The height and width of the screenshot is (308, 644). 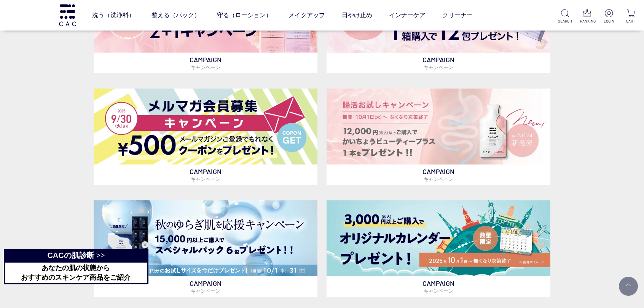 What do you see at coordinates (439, 126) in the screenshot?
I see `img: 腸活お試しキャンペーン` at bounding box center [439, 126].